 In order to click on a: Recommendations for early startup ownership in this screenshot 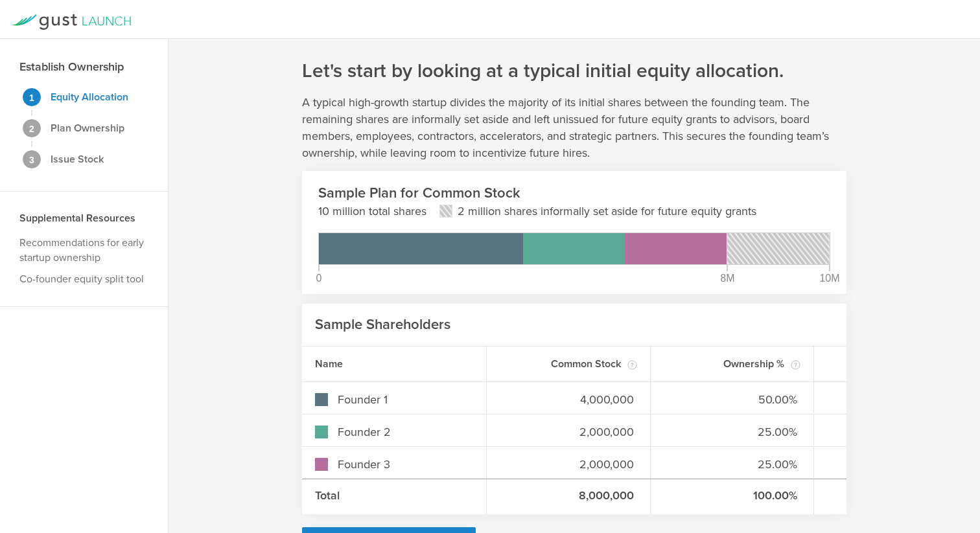, I will do `click(82, 250)`.